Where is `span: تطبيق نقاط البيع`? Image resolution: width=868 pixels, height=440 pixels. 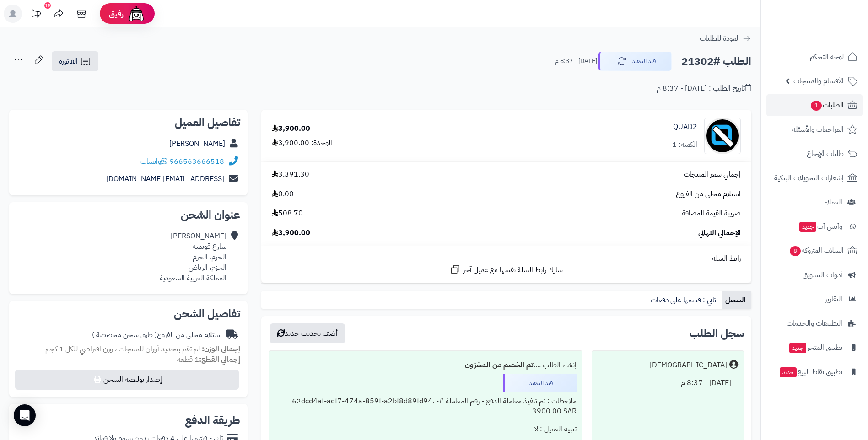 span: تطبيق نقاط البيع is located at coordinates (810, 372).